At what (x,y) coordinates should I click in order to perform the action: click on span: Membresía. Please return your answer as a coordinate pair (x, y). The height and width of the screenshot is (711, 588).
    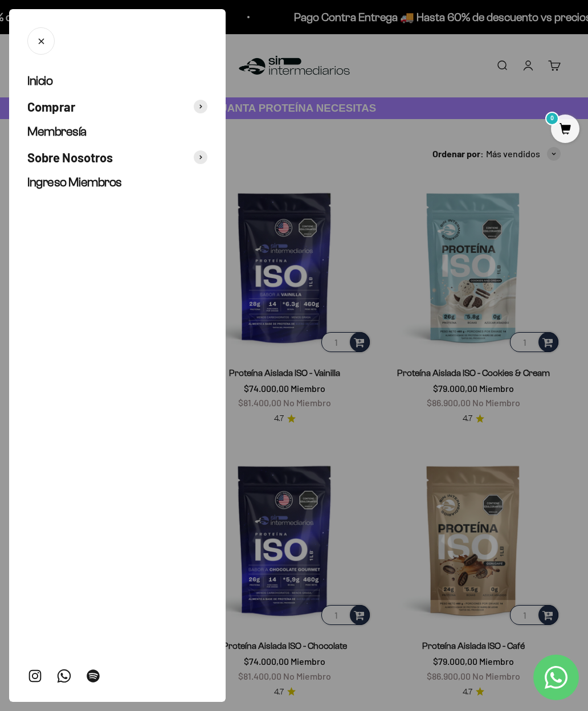
    Looking at the image, I should click on (57, 131).